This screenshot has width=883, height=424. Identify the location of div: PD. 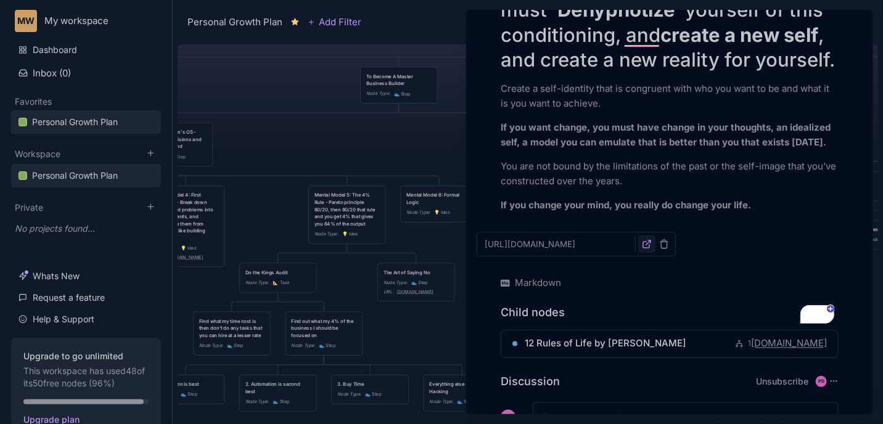
(822, 382).